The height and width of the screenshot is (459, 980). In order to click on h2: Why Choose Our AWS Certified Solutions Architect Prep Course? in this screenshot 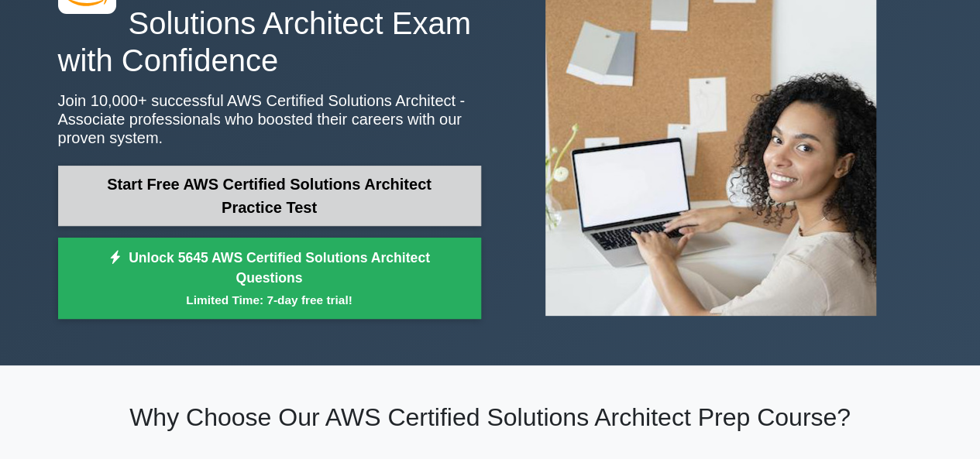, I will do `click(490, 417)`.